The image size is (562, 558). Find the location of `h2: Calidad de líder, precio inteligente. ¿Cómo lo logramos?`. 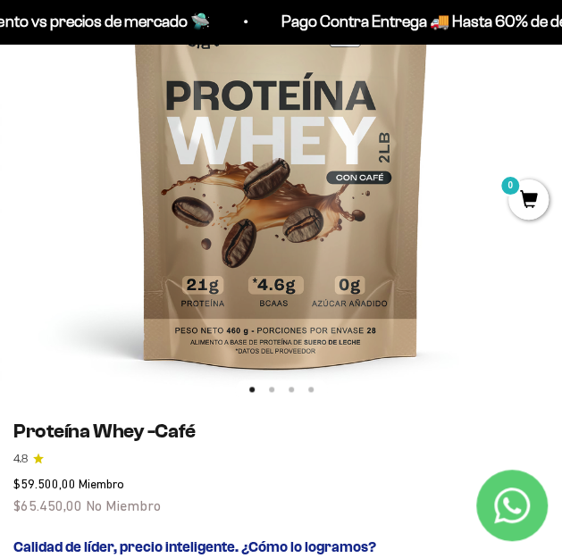

h2: Calidad de líder, precio inteligente. ¿Cómo lo logramos? is located at coordinates (280, 546).